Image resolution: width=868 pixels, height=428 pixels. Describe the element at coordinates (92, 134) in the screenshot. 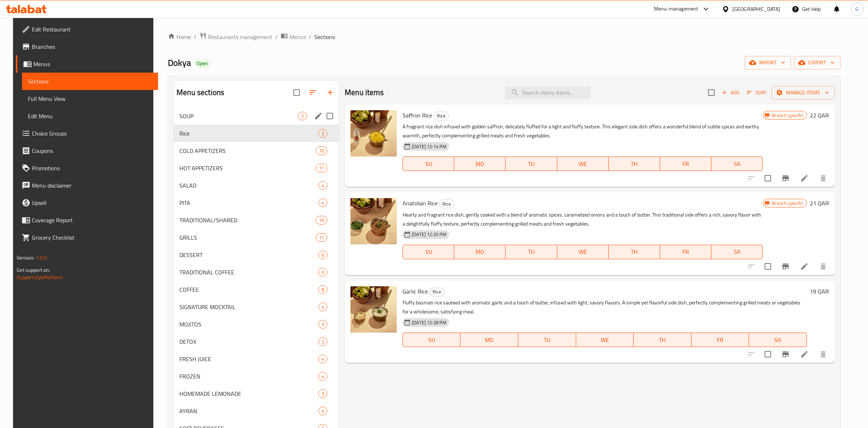

I see `span: Choice Groups` at that location.